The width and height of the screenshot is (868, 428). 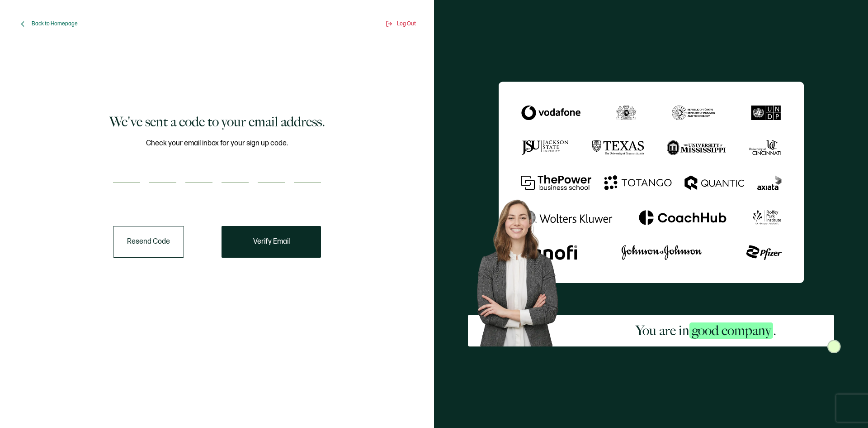 What do you see at coordinates (149, 242) in the screenshot?
I see `button: Resend Code` at bounding box center [149, 242].